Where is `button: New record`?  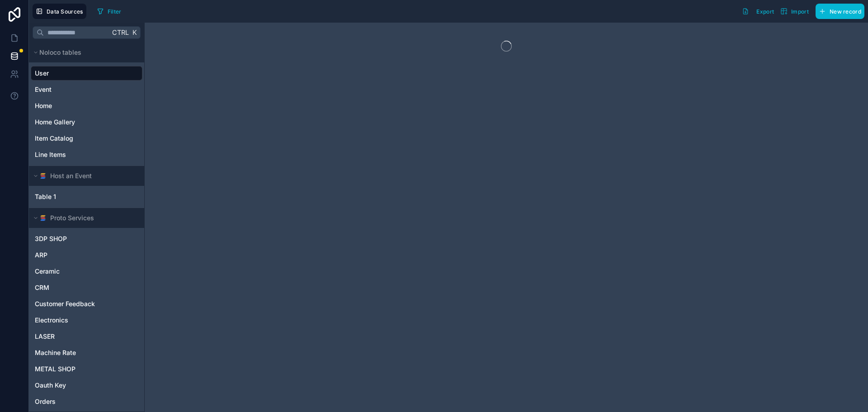 button: New record is located at coordinates (840, 11).